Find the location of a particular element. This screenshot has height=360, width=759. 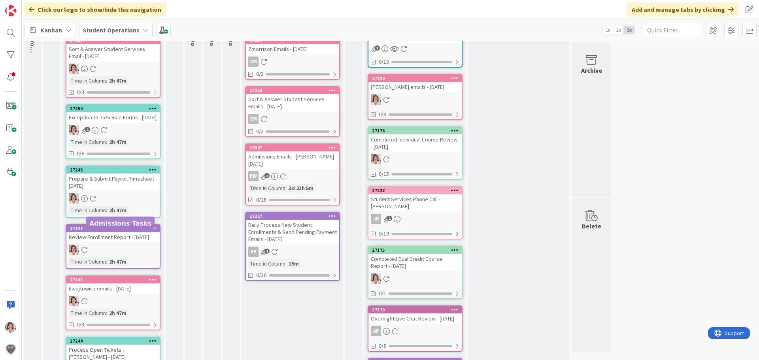

div: Click our logo to show/hide this navigation is located at coordinates (95, 9).